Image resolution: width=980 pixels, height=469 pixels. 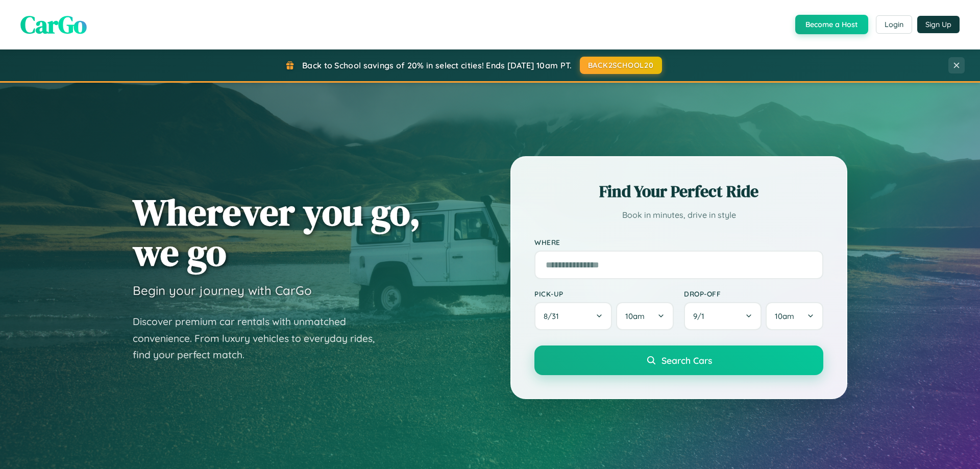 What do you see at coordinates (604, 293) in the screenshot?
I see `label: Pick-up` at bounding box center [604, 293].